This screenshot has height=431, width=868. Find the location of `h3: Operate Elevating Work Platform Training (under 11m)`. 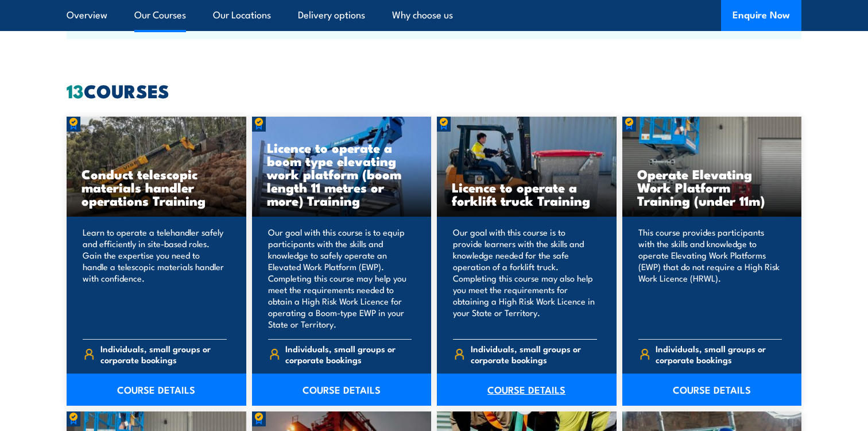

h3: Operate Elevating Work Platform Training (under 11m) is located at coordinates (712, 187).